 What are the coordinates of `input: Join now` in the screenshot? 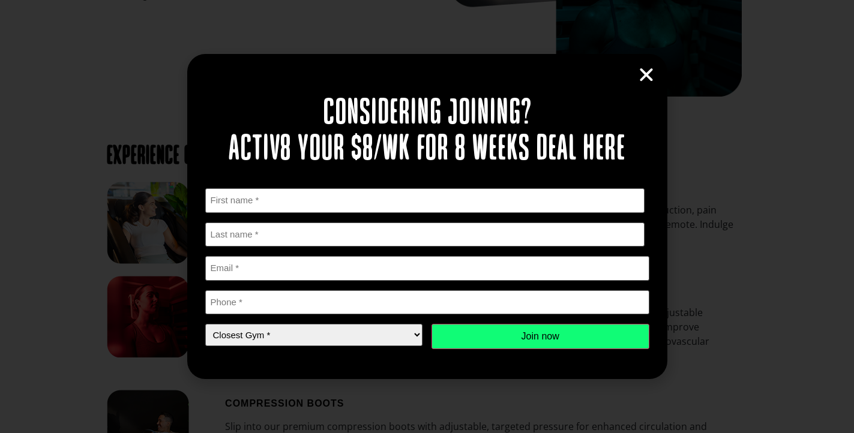 It's located at (540, 337).